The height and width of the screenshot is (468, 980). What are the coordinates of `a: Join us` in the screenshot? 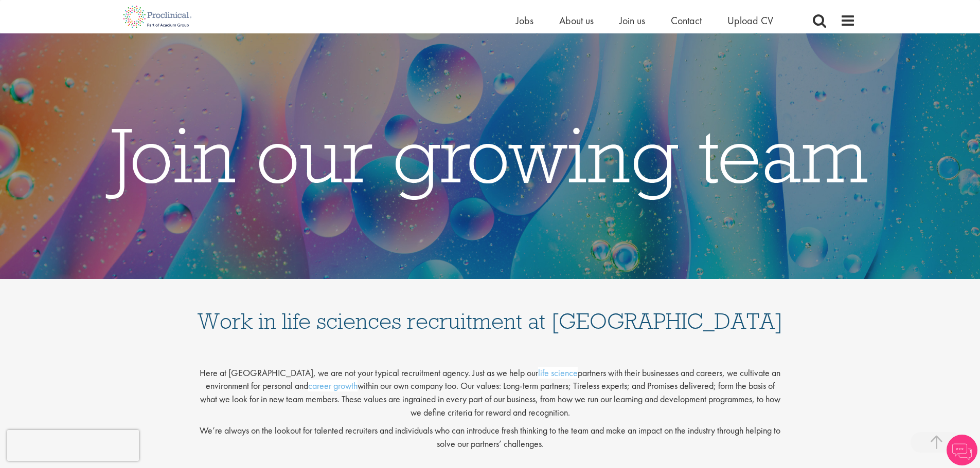 It's located at (633, 21).